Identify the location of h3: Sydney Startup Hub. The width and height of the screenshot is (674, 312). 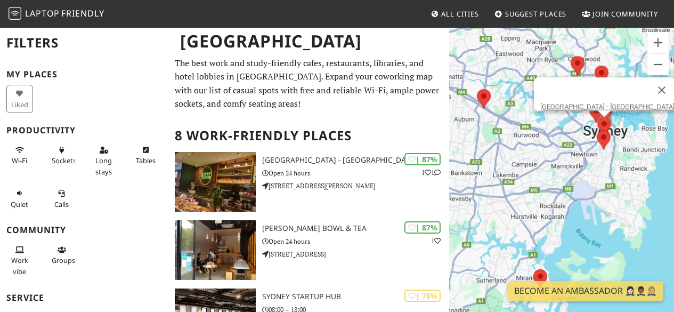
(355, 296).